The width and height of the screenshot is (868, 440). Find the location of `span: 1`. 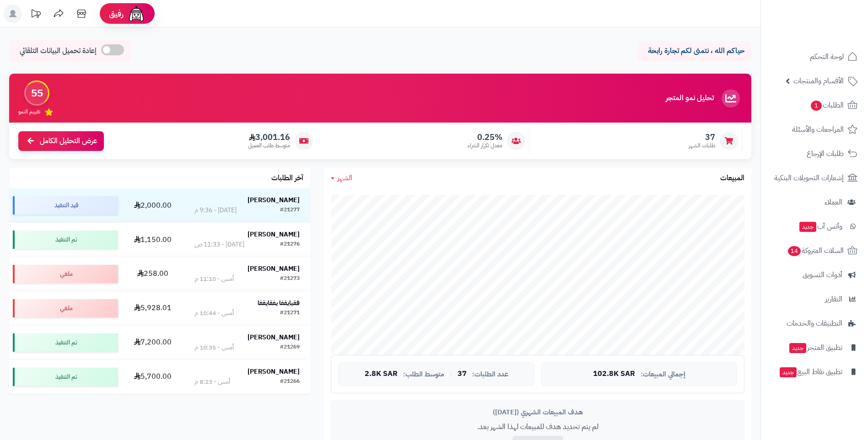

span: 1 is located at coordinates (816, 106).